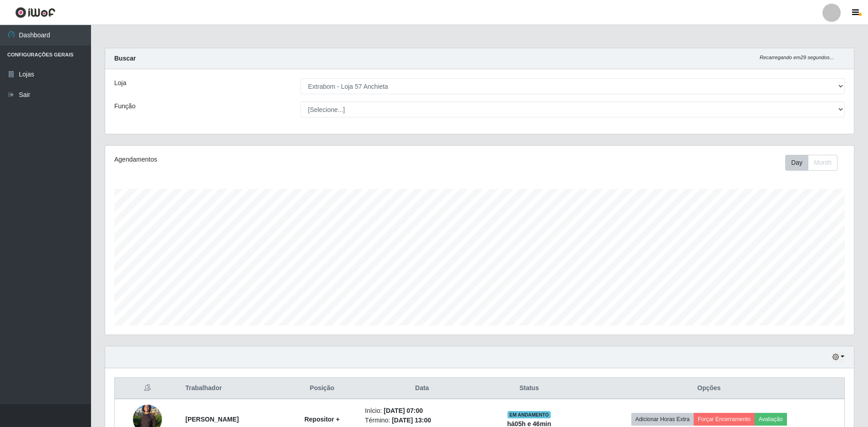 The width and height of the screenshot is (868, 427). What do you see at coordinates (322, 389) in the screenshot?
I see `th: Posição` at bounding box center [322, 389].